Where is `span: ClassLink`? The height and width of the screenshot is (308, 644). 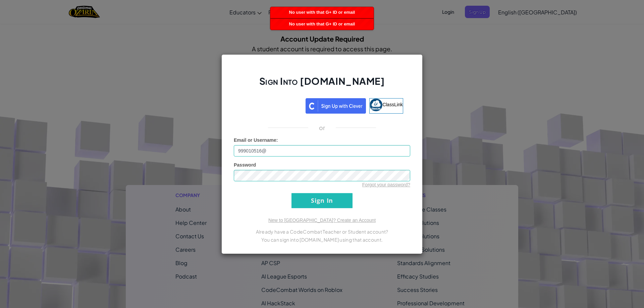 span: ClassLink is located at coordinates (393, 105).